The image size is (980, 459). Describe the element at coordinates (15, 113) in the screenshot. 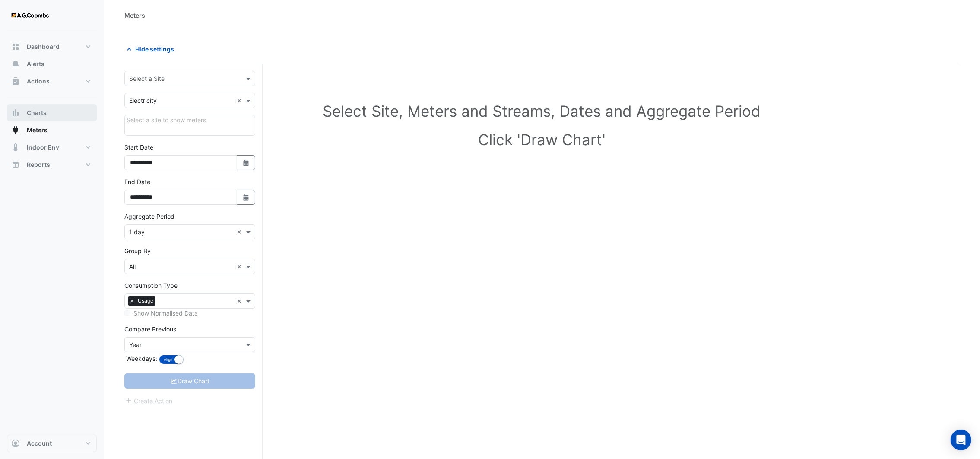

I see `app-icon: Charts` at that location.